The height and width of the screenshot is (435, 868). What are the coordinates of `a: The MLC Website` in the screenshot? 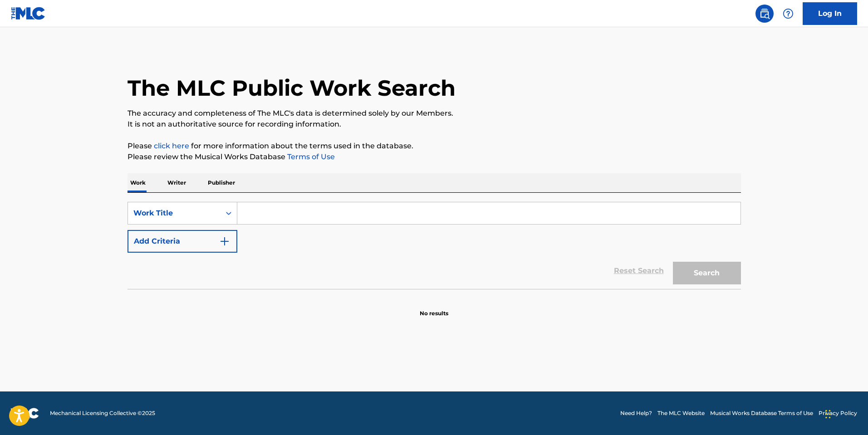 It's located at (681, 413).